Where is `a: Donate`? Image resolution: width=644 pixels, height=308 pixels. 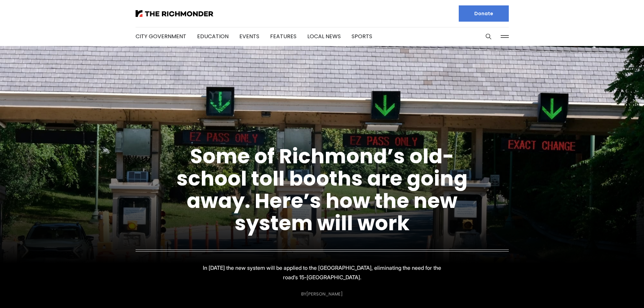 a: Donate is located at coordinates (484, 13).